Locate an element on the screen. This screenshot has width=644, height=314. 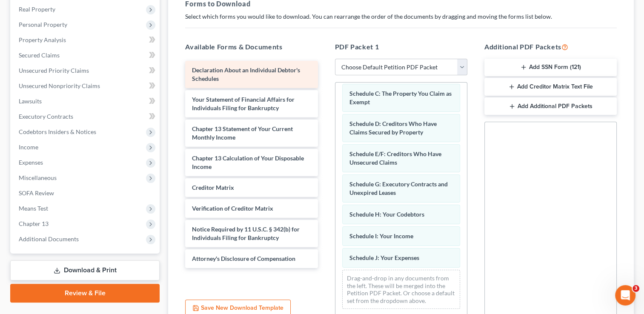
span: Codebtors Insiders & Notices is located at coordinates (58, 131).